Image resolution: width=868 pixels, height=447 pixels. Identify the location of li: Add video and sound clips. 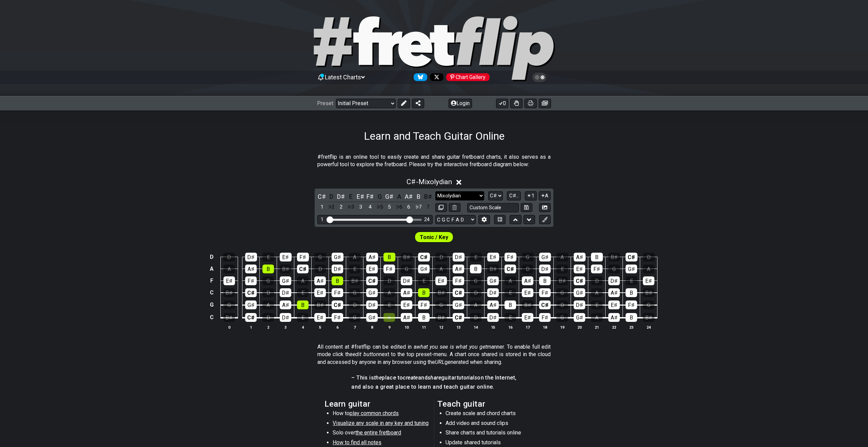
(494, 425).